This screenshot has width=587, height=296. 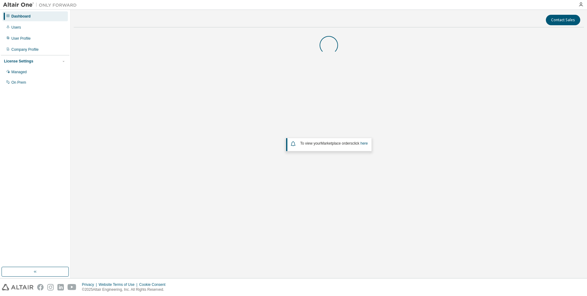 What do you see at coordinates (364, 143) in the screenshot?
I see `a: here` at bounding box center [364, 143].